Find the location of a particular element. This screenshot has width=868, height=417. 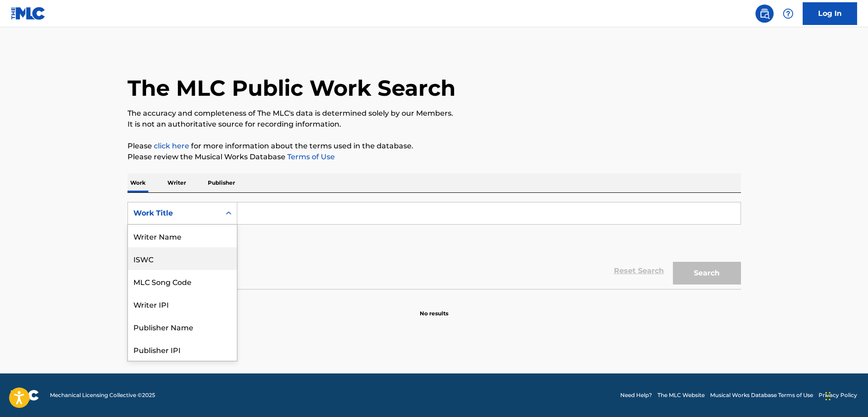

div: Writer IPI is located at coordinates (182, 304).